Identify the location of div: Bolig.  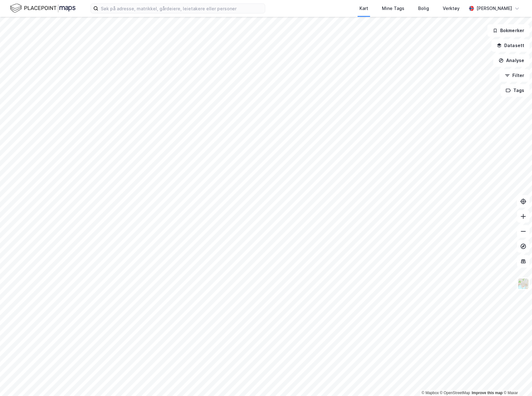
(423, 8).